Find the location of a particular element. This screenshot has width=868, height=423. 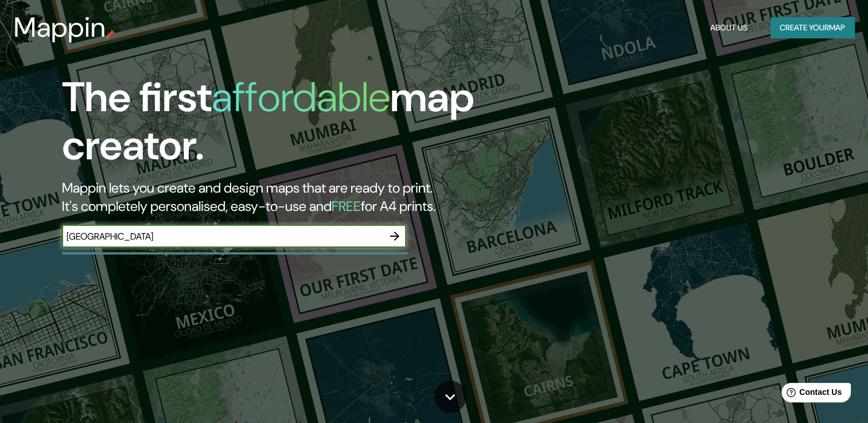

img: mappin-pin is located at coordinates (111, 35).